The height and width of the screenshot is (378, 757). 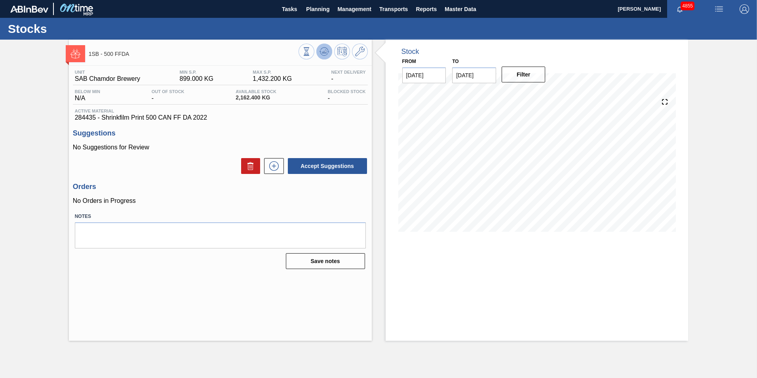 What do you see at coordinates (256, 91) in the screenshot?
I see `span: Available Stock` at bounding box center [256, 91].